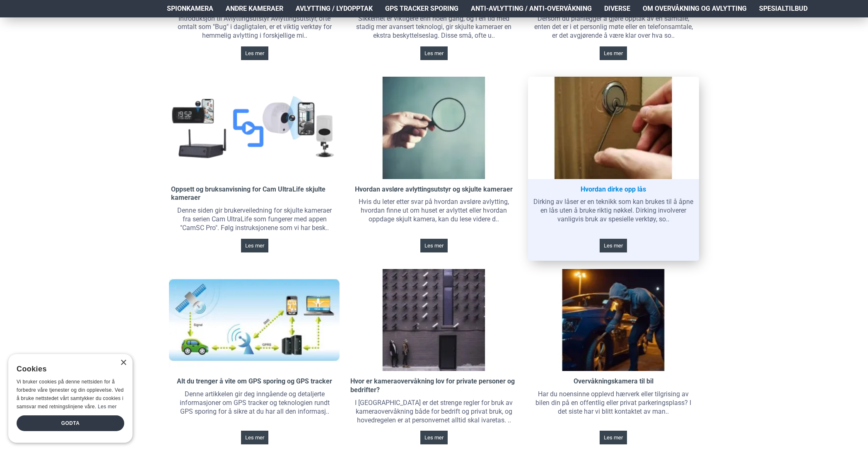 The width and height of the screenshot is (868, 451). Describe the element at coordinates (190, 8) in the screenshot. I see `span: Spionkamera` at that location.